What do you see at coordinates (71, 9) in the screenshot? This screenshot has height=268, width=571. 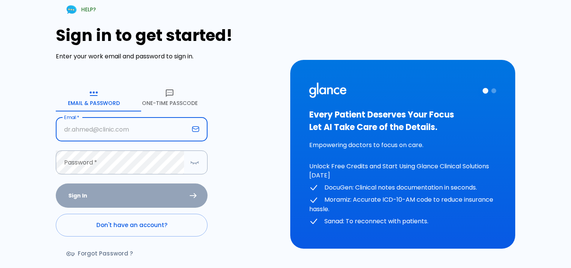 I see `img: Chat Support` at bounding box center [71, 9].